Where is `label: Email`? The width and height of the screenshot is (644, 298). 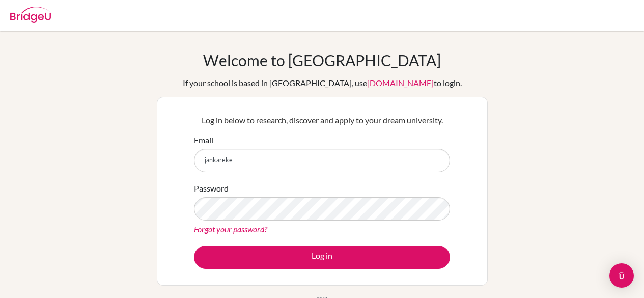
label: Email is located at coordinates (203, 140).